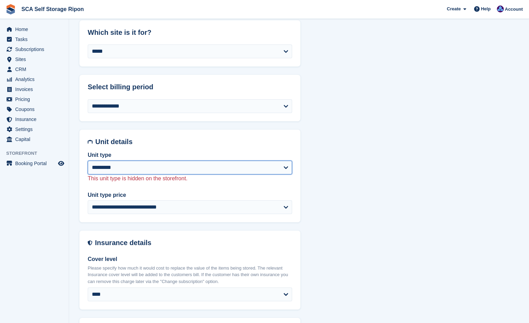 The width and height of the screenshot is (529, 323). I want to click on span: Tasks, so click(36, 39).